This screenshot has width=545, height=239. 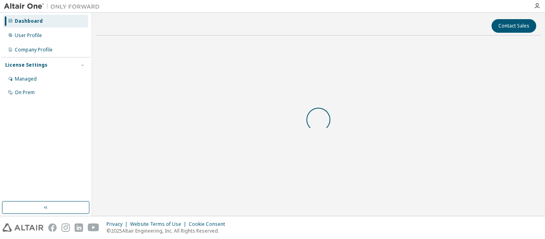 What do you see at coordinates (23, 228) in the screenshot?
I see `img: altair_logo.svg` at bounding box center [23, 228].